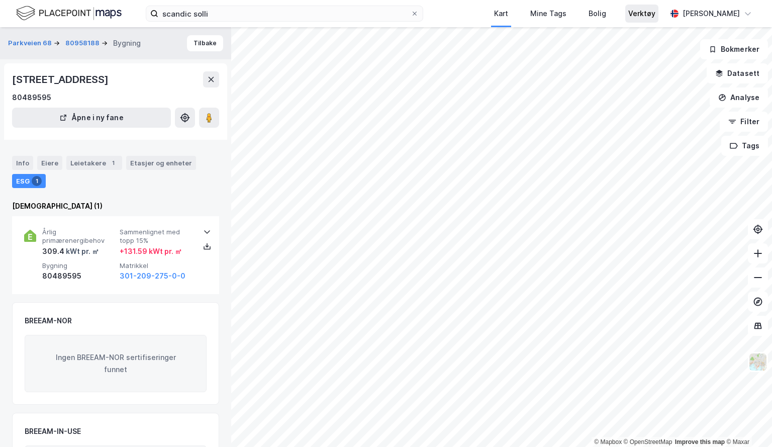 Image resolution: width=772 pixels, height=447 pixels. I want to click on img: Z, so click(758, 362).